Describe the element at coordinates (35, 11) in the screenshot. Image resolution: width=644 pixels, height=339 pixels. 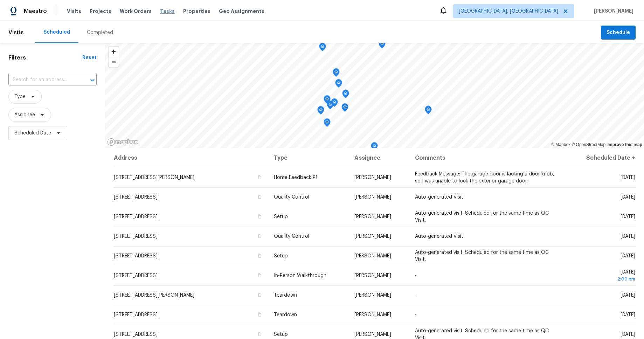
I see `span: Maestro` at that location.